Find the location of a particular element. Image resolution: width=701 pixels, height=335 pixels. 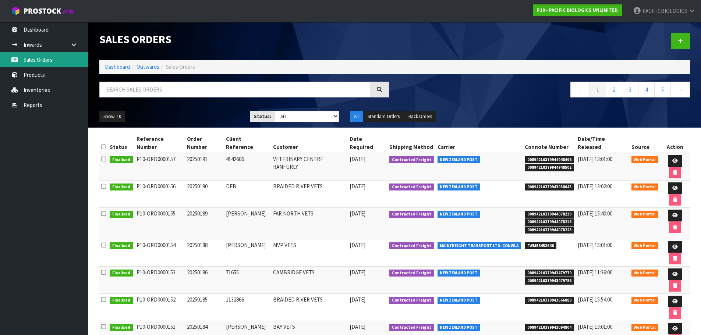

input: Search sales orders is located at coordinates (235, 89).